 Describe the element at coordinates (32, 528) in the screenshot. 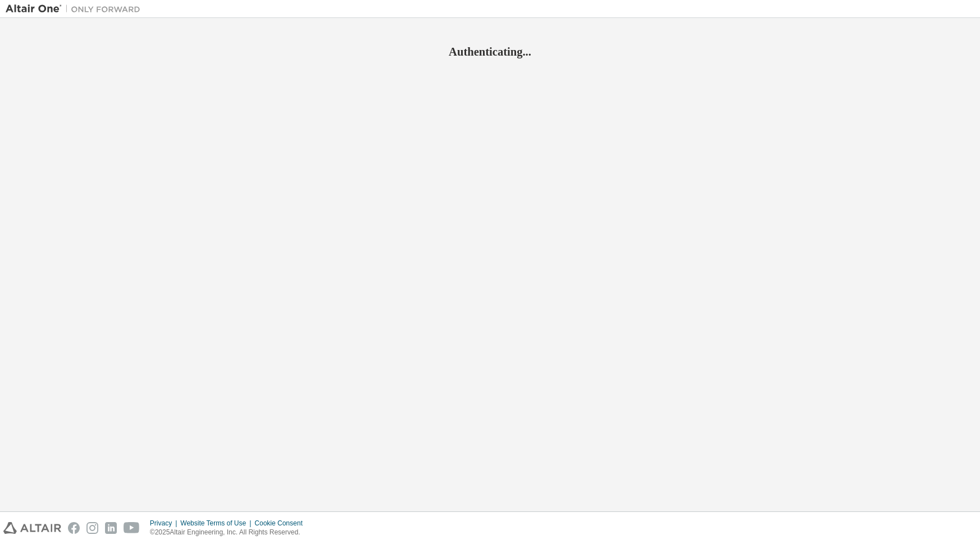

I see `img: altair_logo.svg` at that location.